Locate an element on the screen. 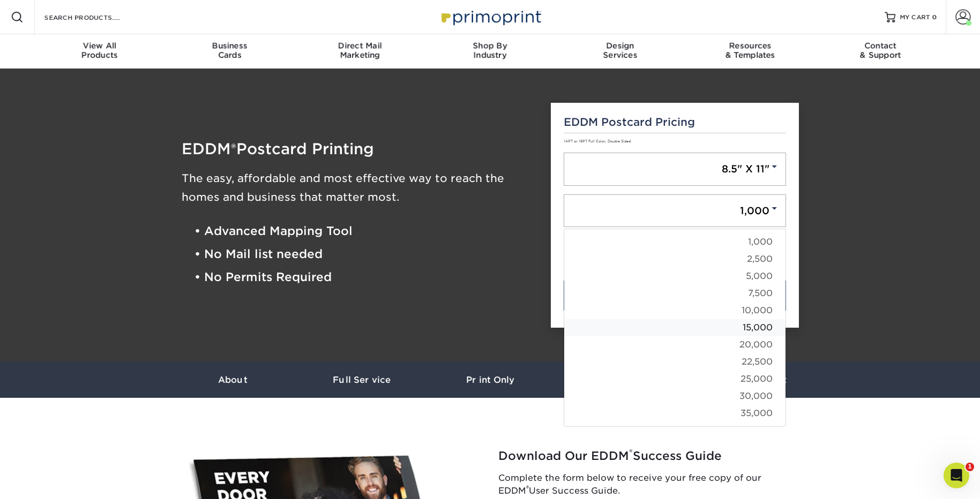 The width and height of the screenshot is (980, 499). input: SEARCH PRODUCTS..... is located at coordinates (96, 17).